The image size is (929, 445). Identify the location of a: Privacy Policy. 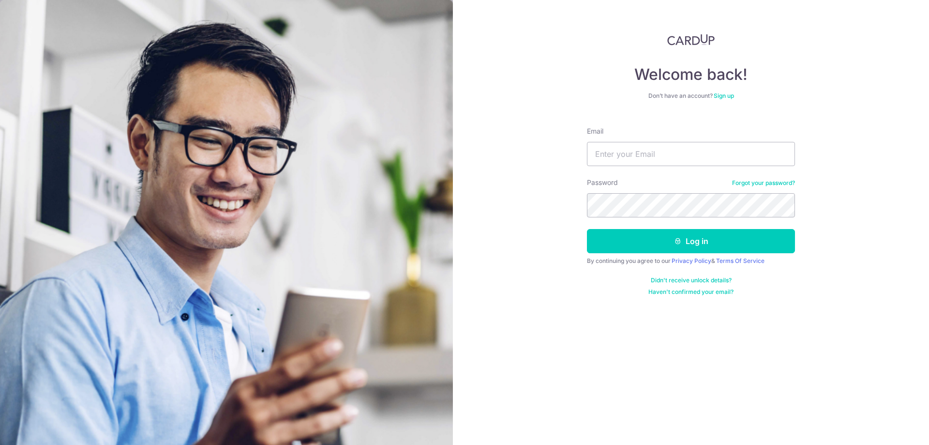
(691, 260).